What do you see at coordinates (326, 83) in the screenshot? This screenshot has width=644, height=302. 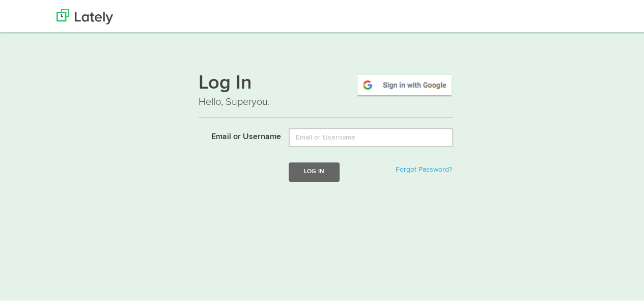 I see `h1: Log In` at bounding box center [326, 83].